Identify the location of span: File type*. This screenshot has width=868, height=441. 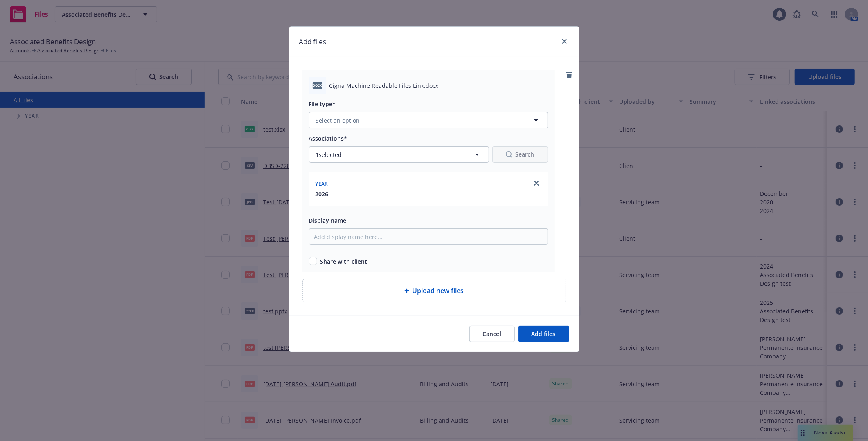
(322, 104).